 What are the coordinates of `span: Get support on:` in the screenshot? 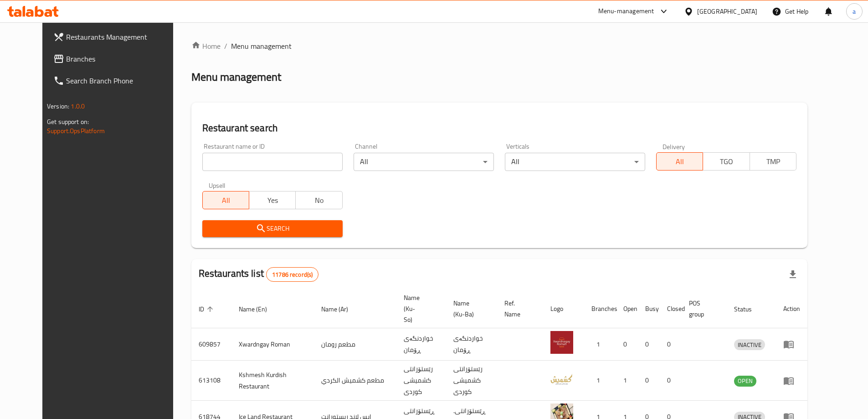 It's located at (67, 122).